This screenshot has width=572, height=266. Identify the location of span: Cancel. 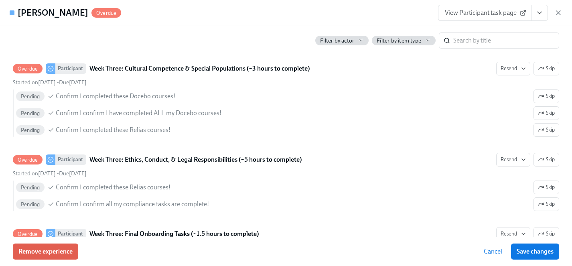
(493, 251).